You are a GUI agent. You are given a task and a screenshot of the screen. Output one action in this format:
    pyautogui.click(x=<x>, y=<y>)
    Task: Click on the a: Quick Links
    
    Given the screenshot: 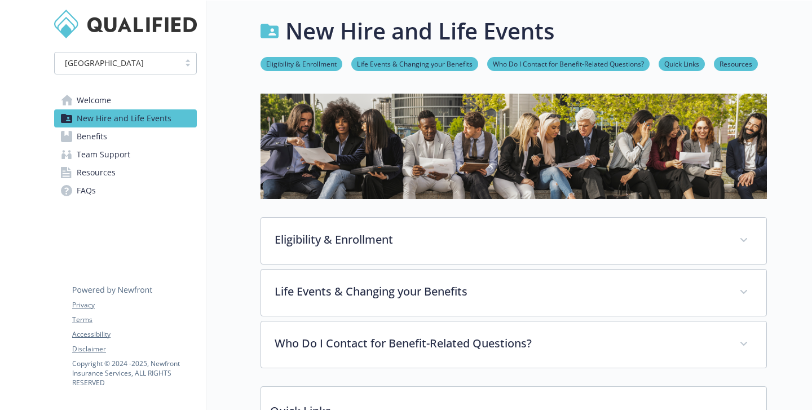 What is the action you would take?
    pyautogui.click(x=682, y=63)
    